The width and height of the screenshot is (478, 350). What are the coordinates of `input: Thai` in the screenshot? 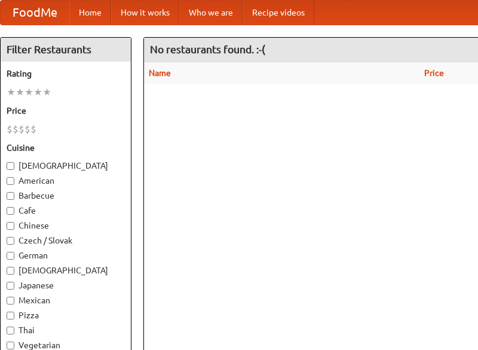 It's located at (10, 330).